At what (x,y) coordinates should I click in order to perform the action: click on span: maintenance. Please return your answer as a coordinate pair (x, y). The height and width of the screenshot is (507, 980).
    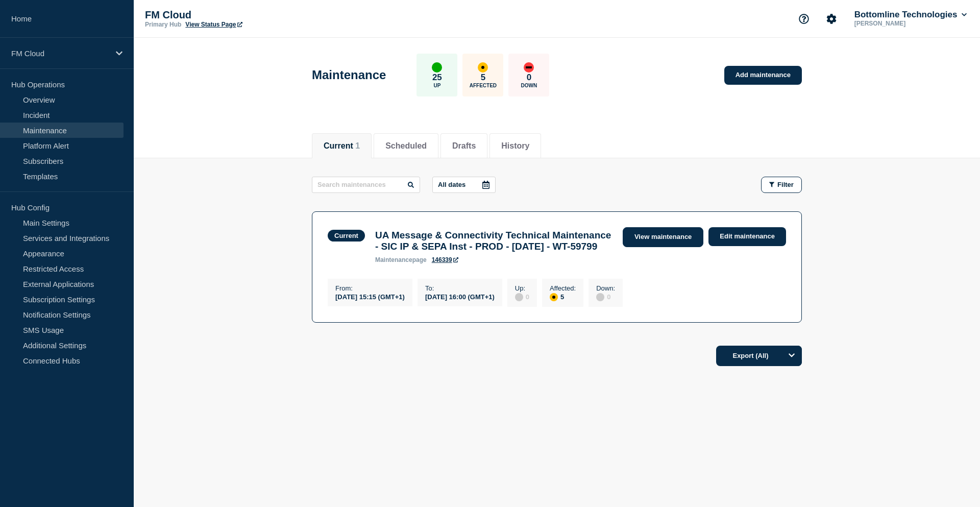
    Looking at the image, I should click on (393, 260).